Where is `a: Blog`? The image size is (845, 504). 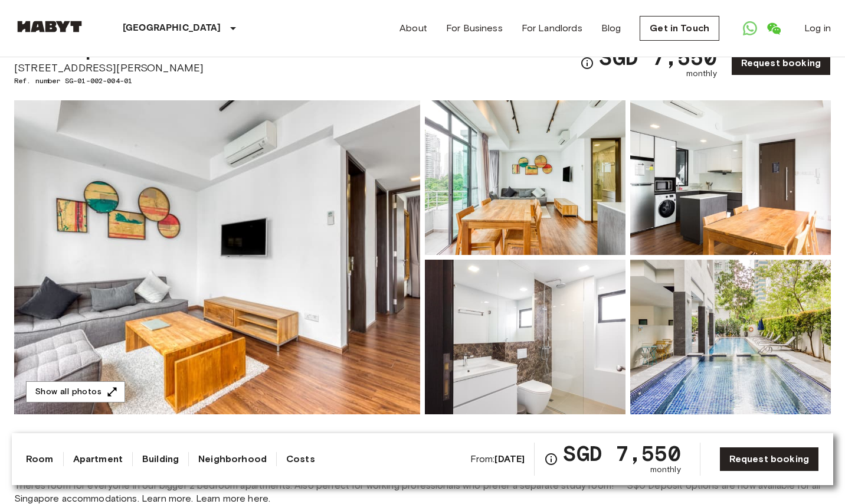
a: Blog is located at coordinates (612, 28).